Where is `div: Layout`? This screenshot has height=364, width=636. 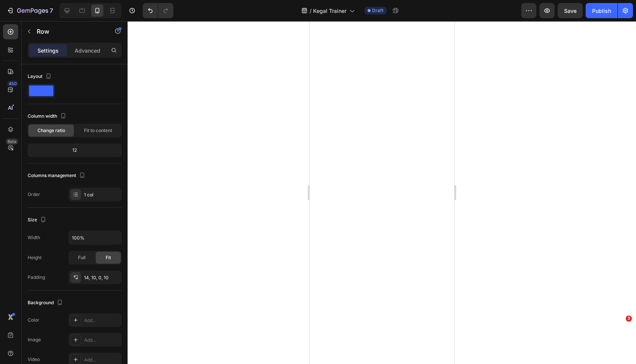 div: Layout is located at coordinates (40, 76).